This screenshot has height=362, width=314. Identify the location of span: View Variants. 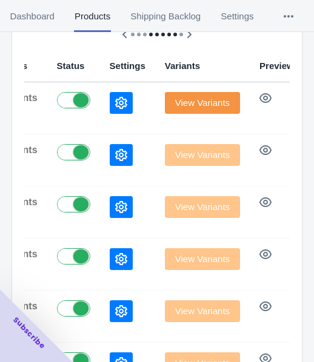
(202, 103).